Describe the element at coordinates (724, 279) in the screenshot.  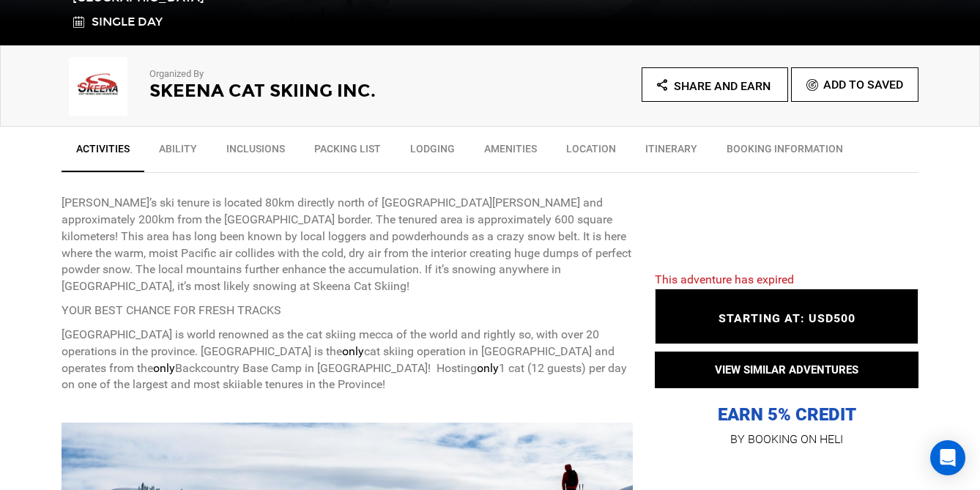
I see `span: This adventure has expired` at that location.